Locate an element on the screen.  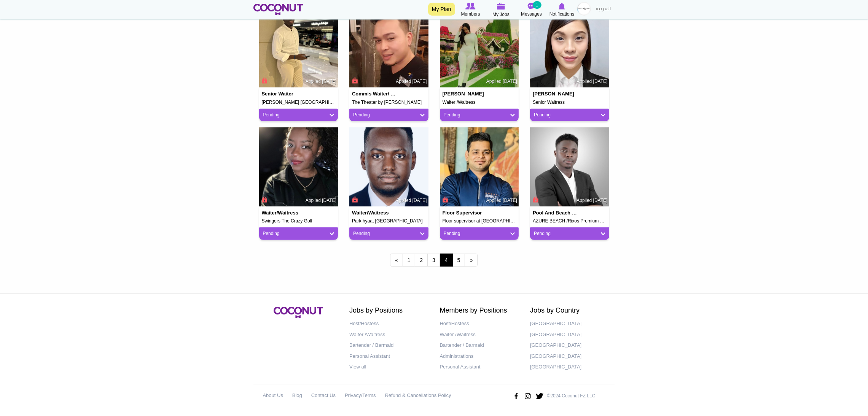
h5: AZURE BEACH /Rixos Premium JBR is located at coordinates (570, 221).